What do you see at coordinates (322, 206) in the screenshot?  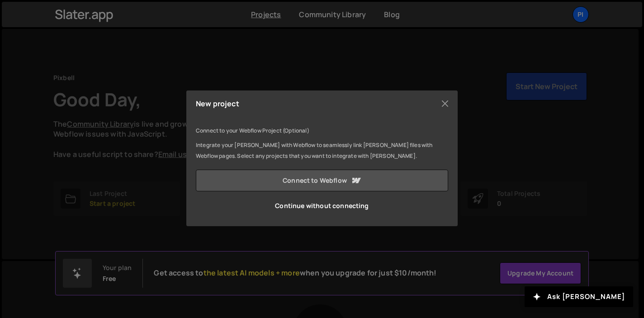 I see `a: Continue without connecting` at bounding box center [322, 206].